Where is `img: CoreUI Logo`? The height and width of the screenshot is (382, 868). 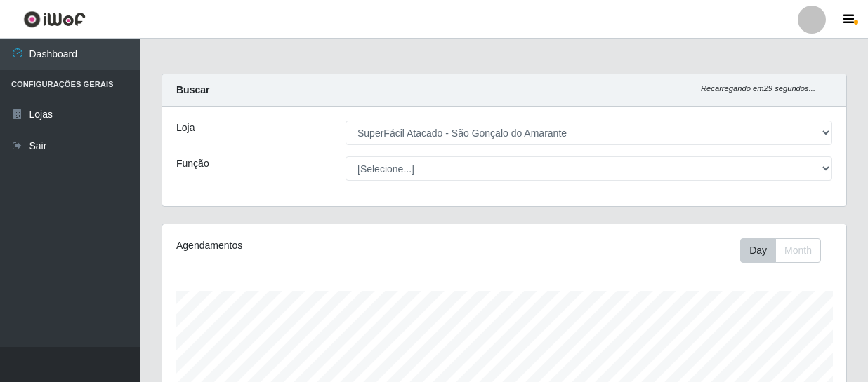
img: CoreUI Logo is located at coordinates (54, 19).